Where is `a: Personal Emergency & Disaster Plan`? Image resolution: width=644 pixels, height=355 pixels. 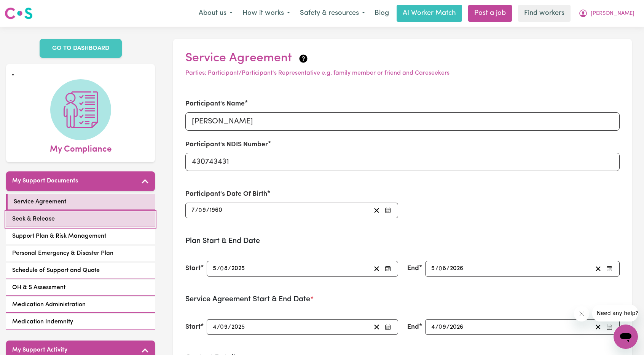 a: Personal Emergency & Disaster Plan is located at coordinates (80, 253).